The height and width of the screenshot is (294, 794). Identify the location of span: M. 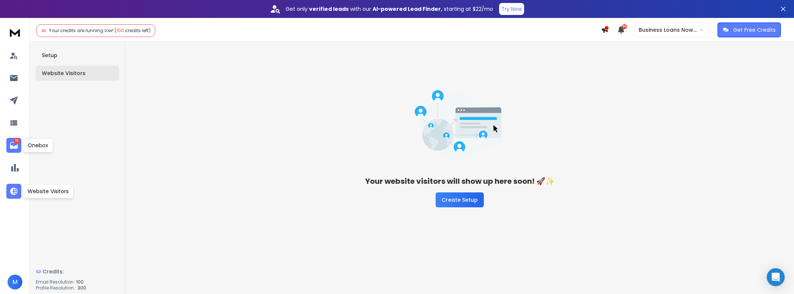
(15, 282).